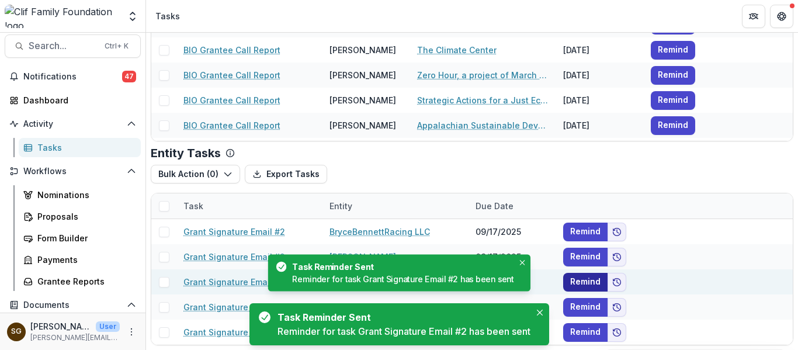 The image size is (798, 350). What do you see at coordinates (483, 125) in the screenshot?
I see `a: Appalachian Sustainable Development (ASD)` at bounding box center [483, 125].